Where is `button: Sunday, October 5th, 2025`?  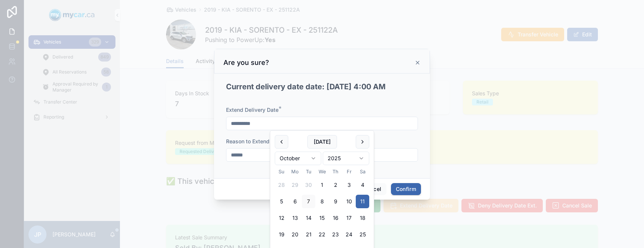
button: Sunday, October 5th, 2025 is located at coordinates (282, 202).